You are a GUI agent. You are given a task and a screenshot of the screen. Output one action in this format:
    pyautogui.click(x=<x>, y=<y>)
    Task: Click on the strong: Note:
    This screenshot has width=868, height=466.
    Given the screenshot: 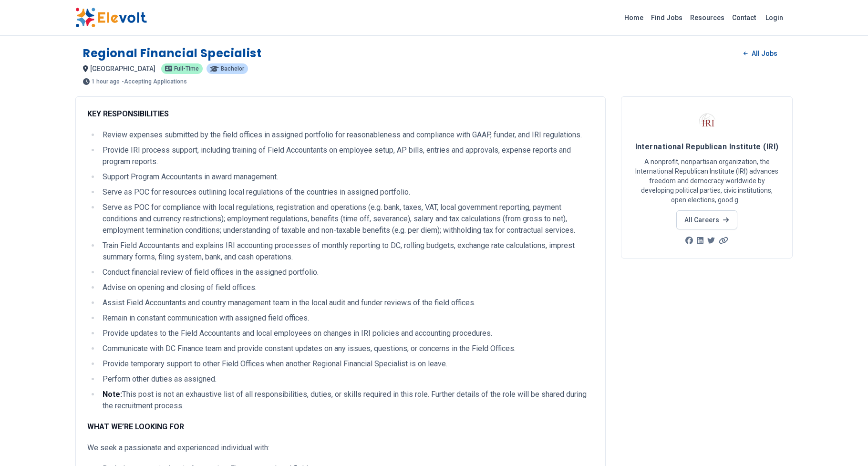 What is the action you would take?
    pyautogui.click(x=112, y=395)
    